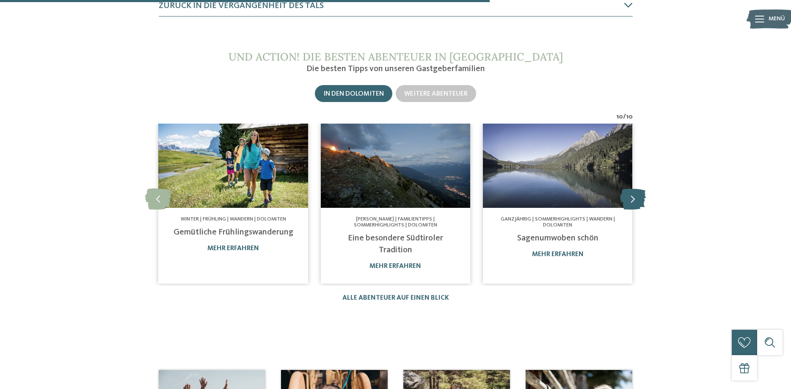  I want to click on span: Die besten Tipps von unseren Gastgeberfamilien, so click(396, 69).